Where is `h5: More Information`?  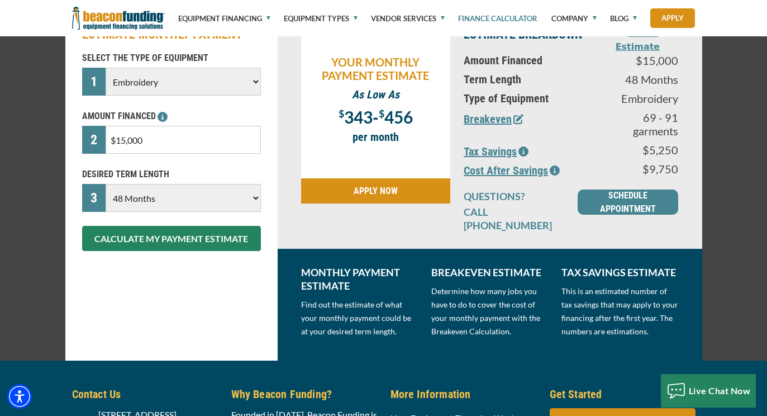 h5: More Information is located at coordinates (463, 394).